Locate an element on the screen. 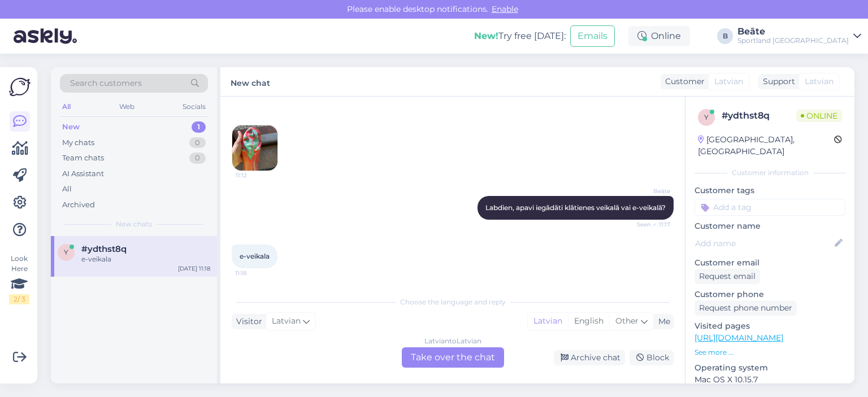  p: Operating system is located at coordinates (770, 368).